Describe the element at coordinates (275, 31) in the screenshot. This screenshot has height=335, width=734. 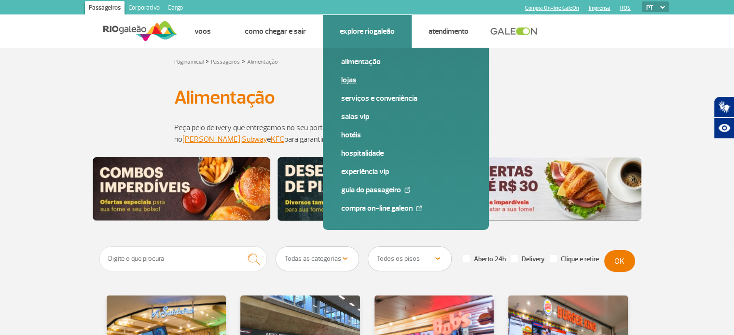
I see `a: Como chegar e sair` at that location.